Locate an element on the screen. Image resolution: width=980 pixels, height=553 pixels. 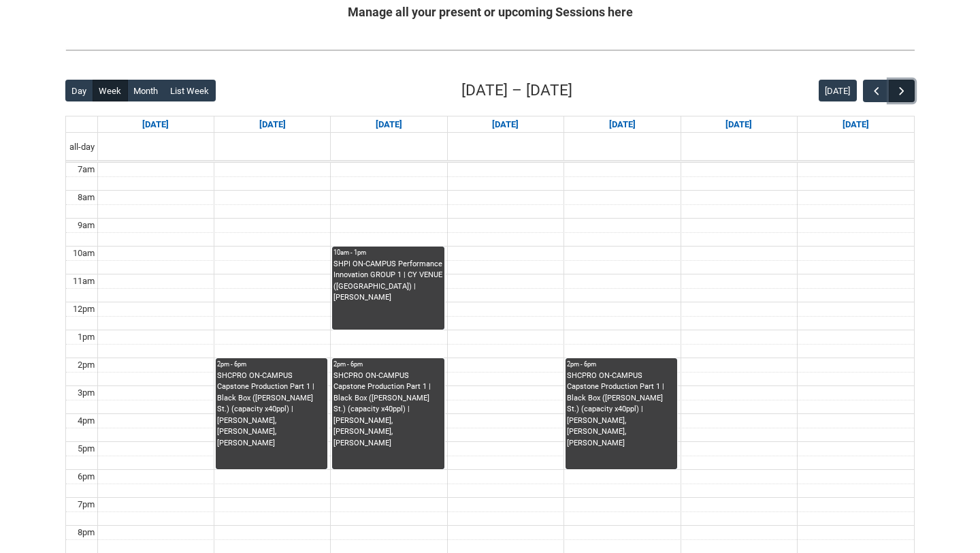
button: Next Week is located at coordinates (902, 91).